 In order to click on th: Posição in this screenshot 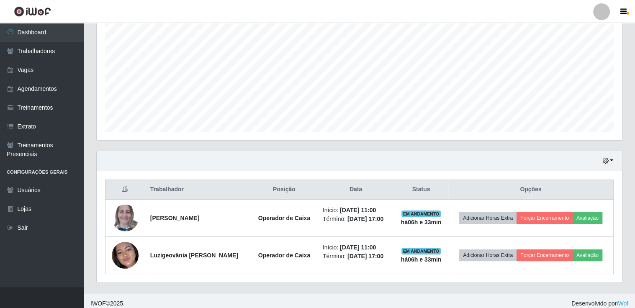, I will do `click(284, 189)`.